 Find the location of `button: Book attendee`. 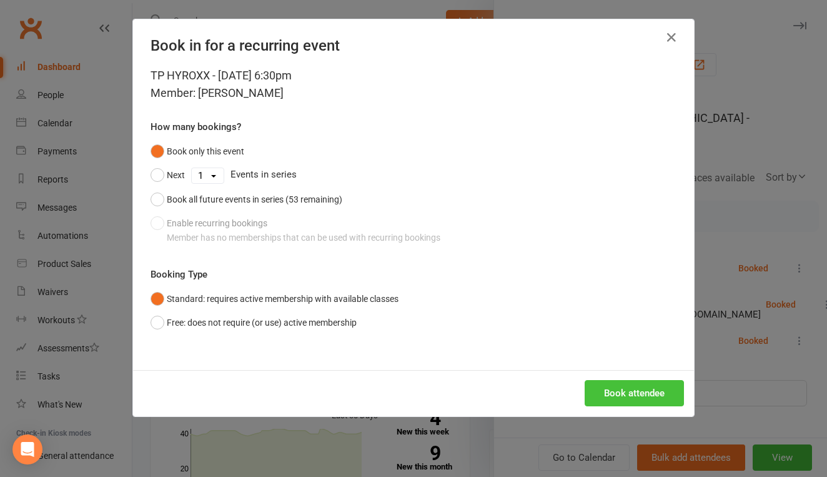

button: Book attendee is located at coordinates (634, 393).